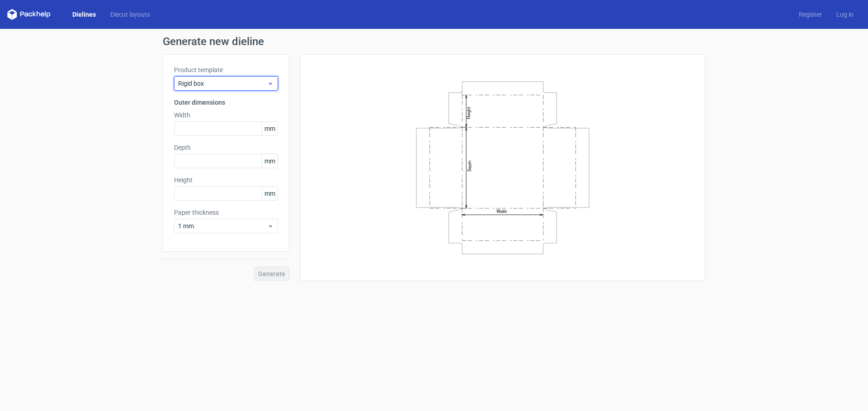 This screenshot has width=868, height=411. What do you see at coordinates (226, 147) in the screenshot?
I see `label: Depth` at bounding box center [226, 147].